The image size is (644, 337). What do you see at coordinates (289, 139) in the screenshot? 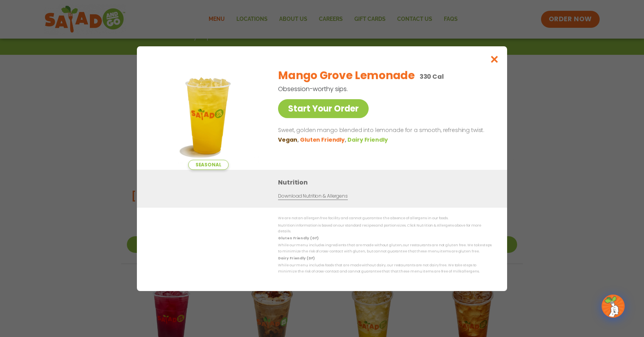
I see `li: Vegan` at bounding box center [289, 139].